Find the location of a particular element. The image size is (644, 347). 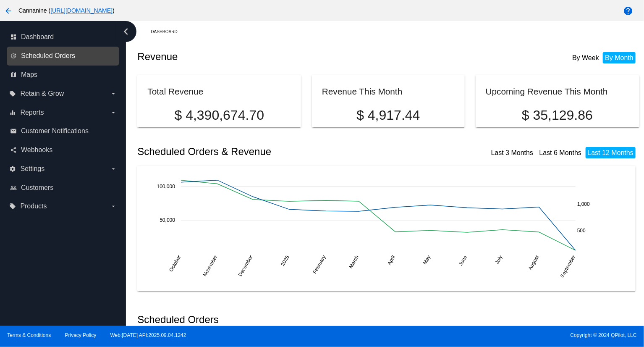

span: Retain & Grow is located at coordinates (42, 94).